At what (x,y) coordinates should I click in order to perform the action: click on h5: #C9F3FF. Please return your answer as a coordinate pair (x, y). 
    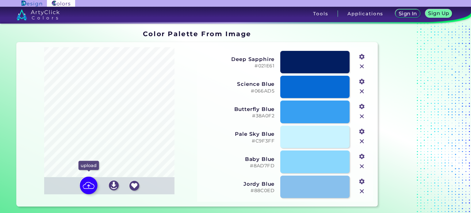
    Looking at the image, I should click on (238, 141).